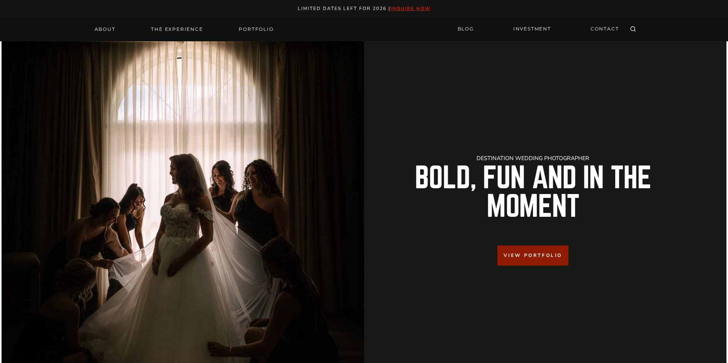  I want to click on h2: Bold, Fun And in the Moment, so click(533, 193).